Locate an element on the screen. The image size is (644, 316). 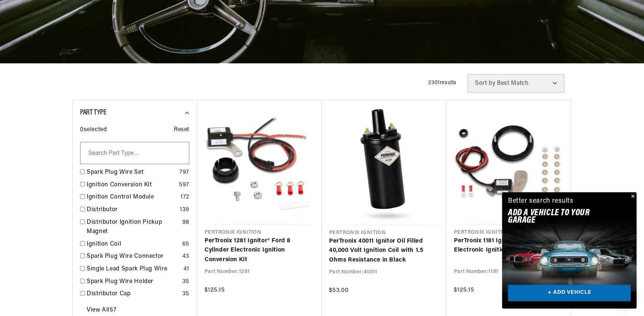
div: 41 is located at coordinates (186, 270).